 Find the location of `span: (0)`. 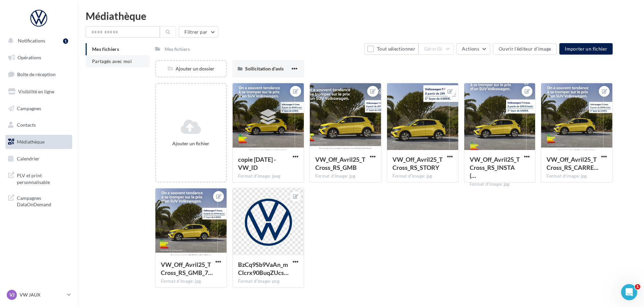

span: (0) is located at coordinates (440, 49).